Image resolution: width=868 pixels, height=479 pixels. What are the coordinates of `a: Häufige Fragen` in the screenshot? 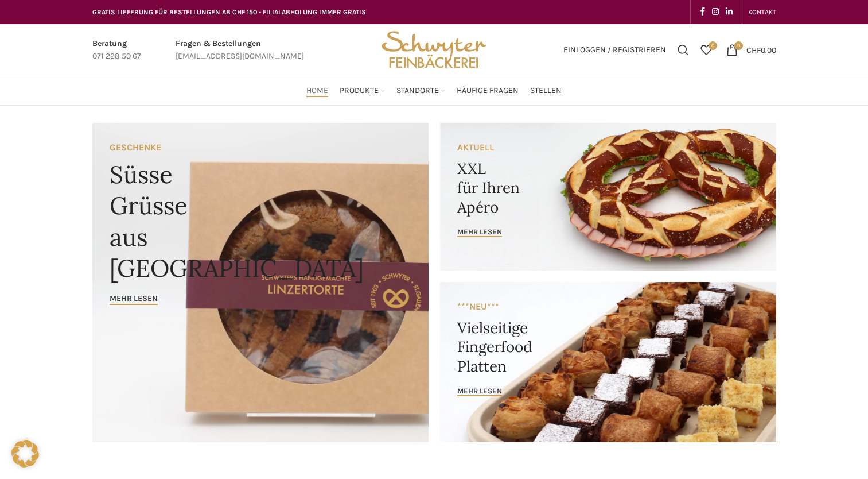 It's located at (487, 91).